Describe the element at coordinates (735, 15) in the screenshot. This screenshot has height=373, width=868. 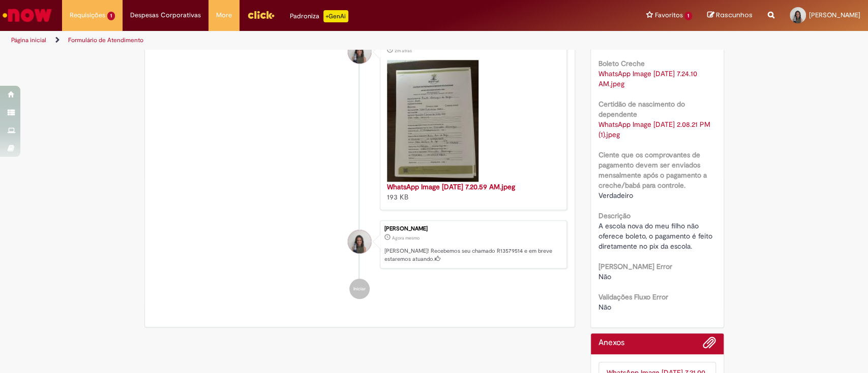
I see `span: Rascunhos` at that location.